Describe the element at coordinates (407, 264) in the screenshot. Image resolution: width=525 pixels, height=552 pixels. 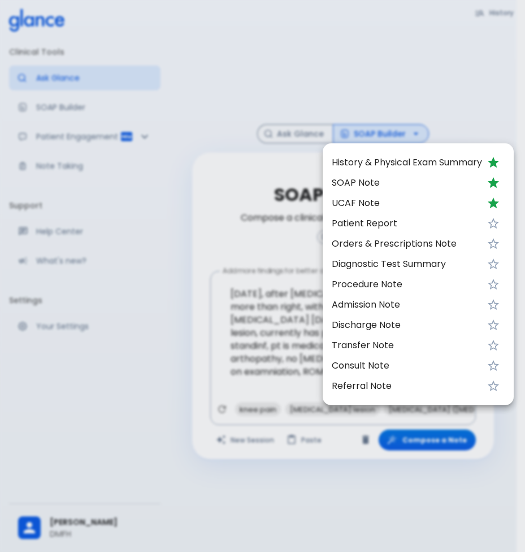
I see `span: Diagnostic Test Summary` at that location.